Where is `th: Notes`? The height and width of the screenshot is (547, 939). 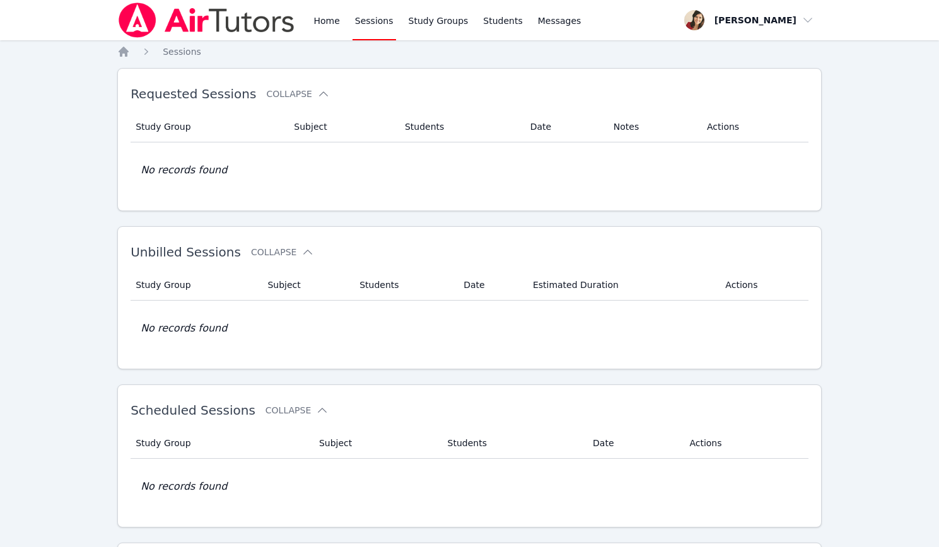
th: Notes is located at coordinates (652, 127).